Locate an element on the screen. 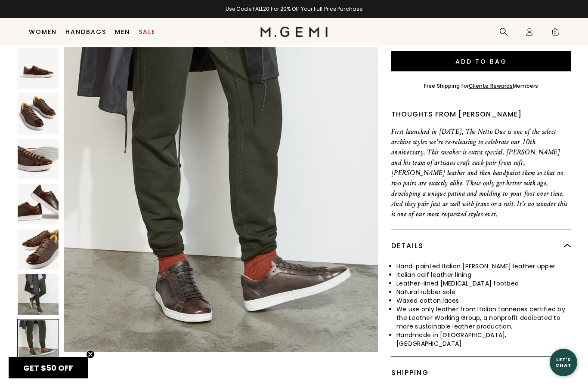 Image resolution: width=588 pixels, height=387 pixels. div: Free Shipping for Members is located at coordinates (481, 86).